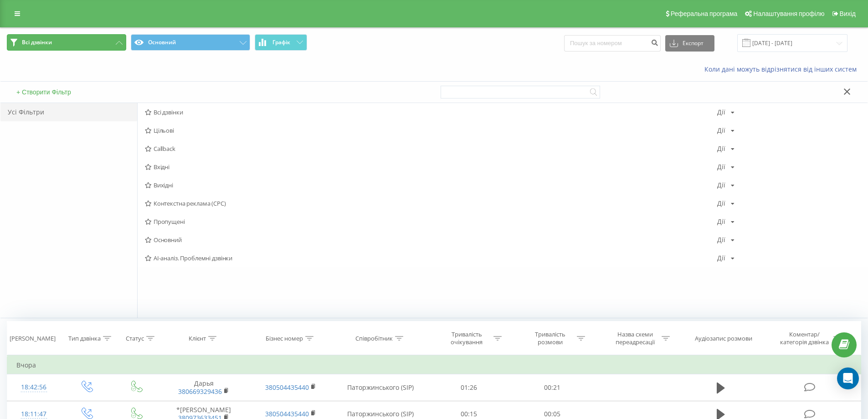 This screenshot has height=419, width=868. Describe the element at coordinates (550, 338) in the screenshot. I see `div: Тривалість розмови` at that location.